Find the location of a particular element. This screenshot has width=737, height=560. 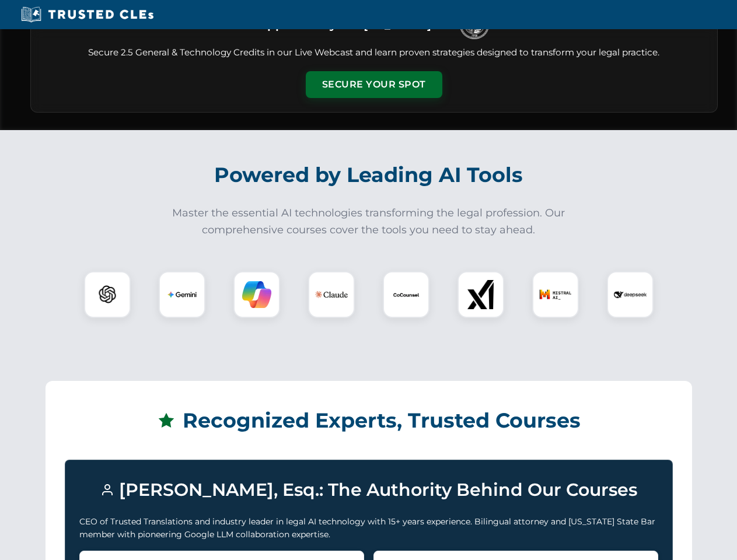

img: DeepSeek Logo is located at coordinates (631, 295).